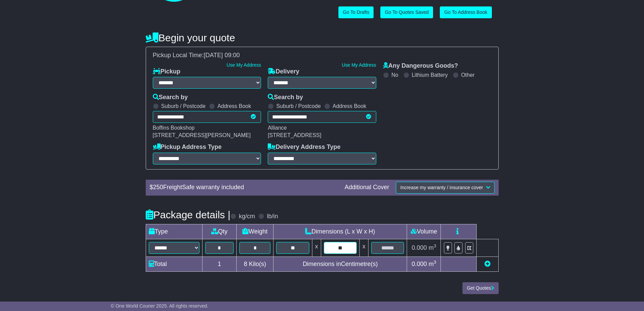  What do you see at coordinates (304, 147) in the screenshot?
I see `label: Delivery Address Type` at bounding box center [304, 147].